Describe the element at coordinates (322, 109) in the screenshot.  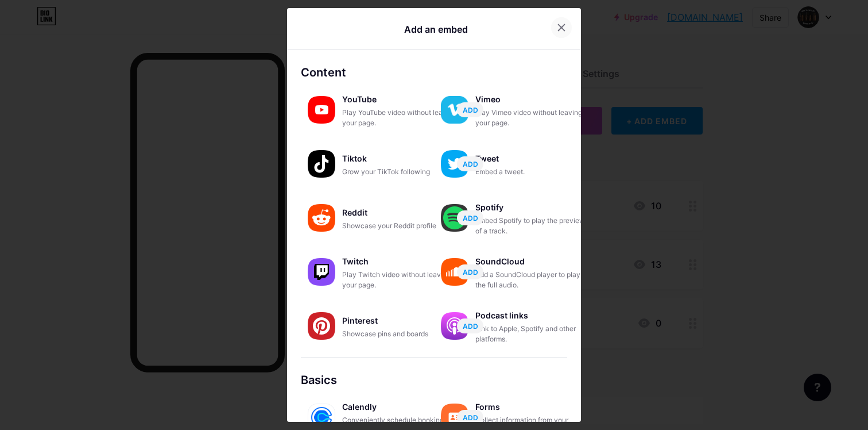
I see `img: youtube` at that location.